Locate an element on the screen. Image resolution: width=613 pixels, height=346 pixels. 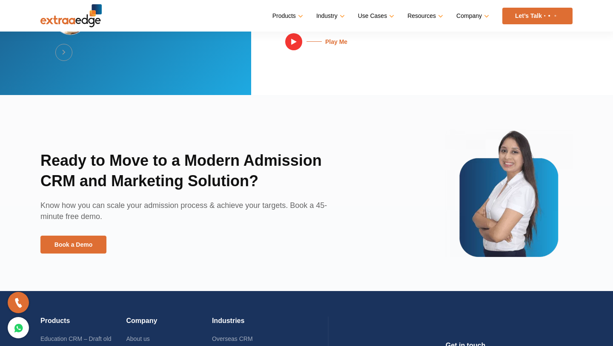
h4: Industries is located at coordinates (255, 324).